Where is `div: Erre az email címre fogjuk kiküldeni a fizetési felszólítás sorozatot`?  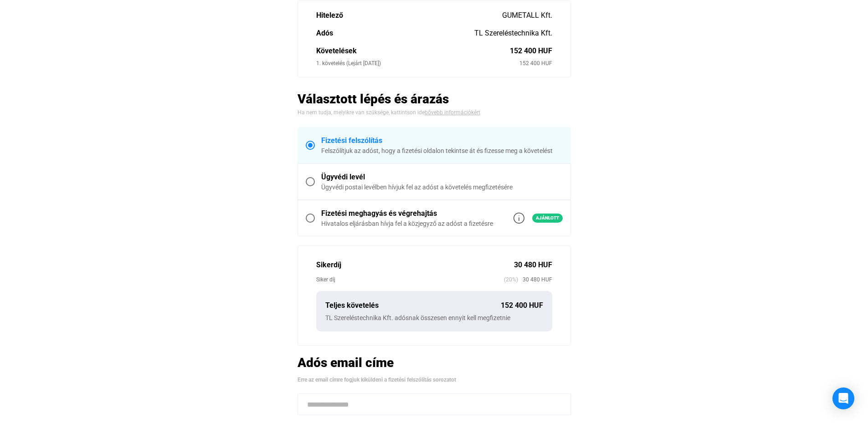
div: Erre az email címre fogjuk kiküldeni a fizetési felszólítás sorozatot is located at coordinates (434, 379).